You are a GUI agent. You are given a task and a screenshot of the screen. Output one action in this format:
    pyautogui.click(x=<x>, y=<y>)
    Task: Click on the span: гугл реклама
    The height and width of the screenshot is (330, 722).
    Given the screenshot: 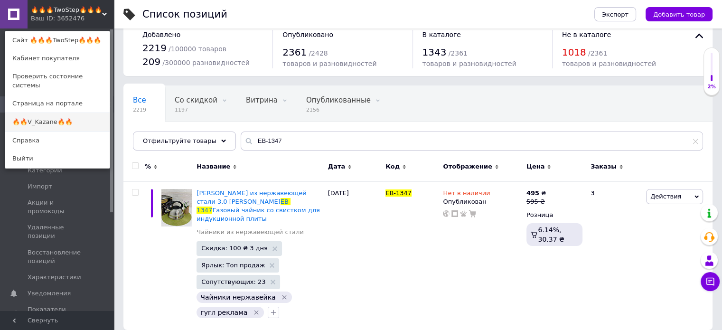 What is the action you would take?
    pyautogui.click(x=223, y=312)
    